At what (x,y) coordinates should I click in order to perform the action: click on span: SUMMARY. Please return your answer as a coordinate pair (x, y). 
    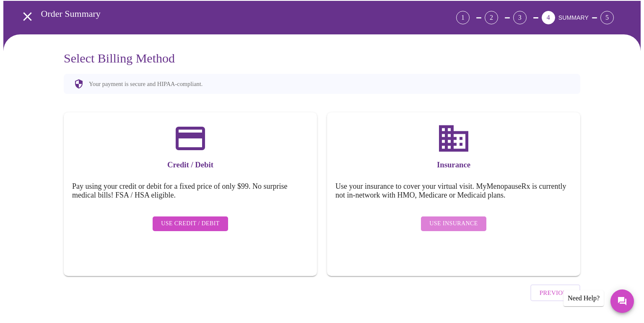
    Looking at the image, I should click on (573, 18).